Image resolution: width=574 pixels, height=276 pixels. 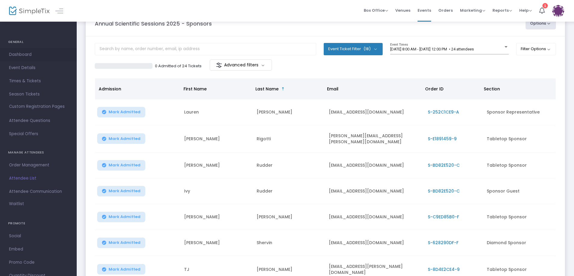 I want to click on input: Search by name, order number, email, ip address, so click(x=205, y=49).